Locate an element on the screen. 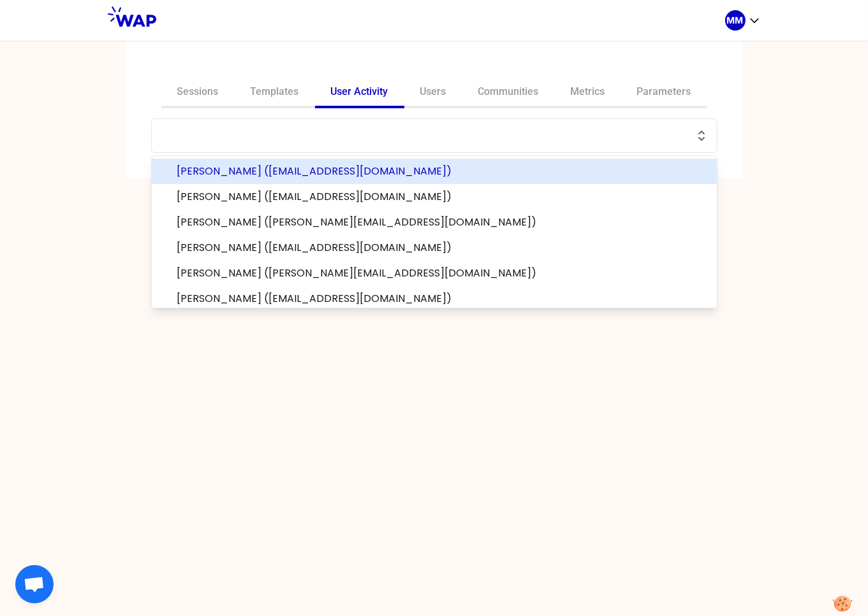 This screenshot has width=868, height=616. a: Parameters is located at coordinates (663, 93).